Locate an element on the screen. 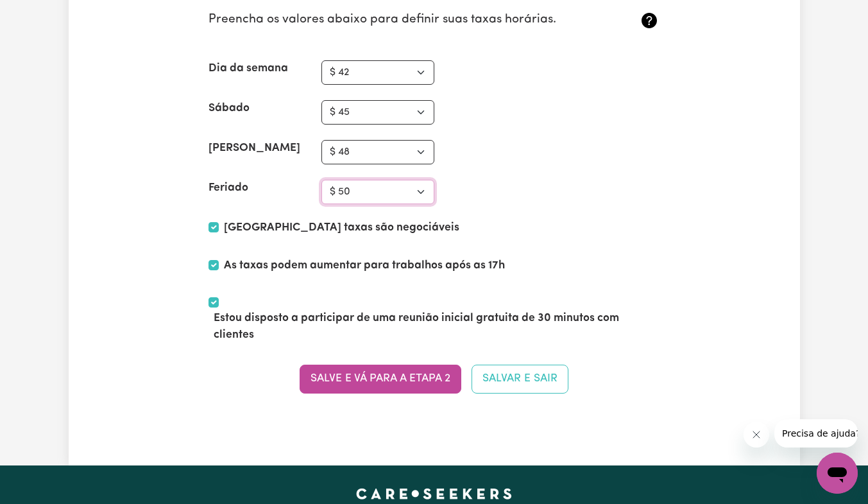  a: Página inicial para quem busca cuidados is located at coordinates (434, 493).